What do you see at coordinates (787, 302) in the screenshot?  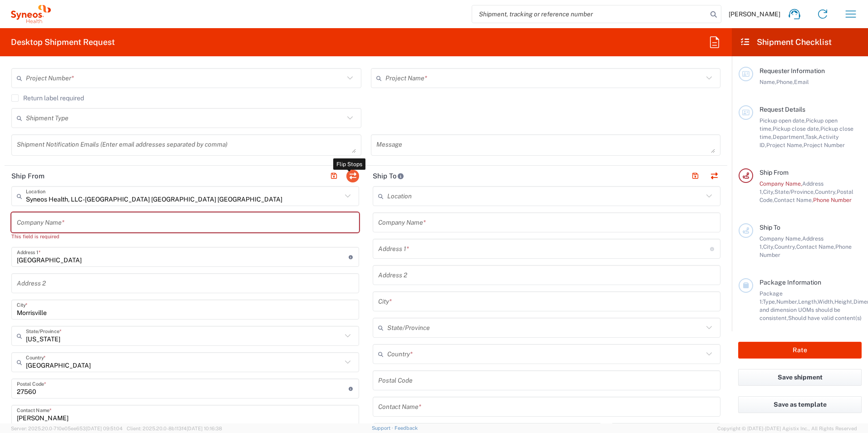 I see `span: Number,` at bounding box center [787, 302].